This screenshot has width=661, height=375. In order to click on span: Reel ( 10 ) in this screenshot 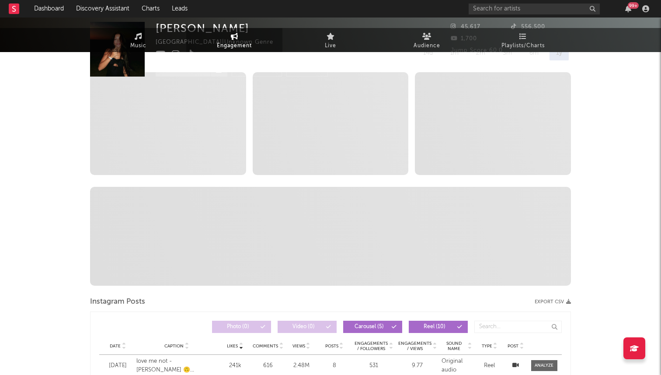, I will do `click(434, 326)`.